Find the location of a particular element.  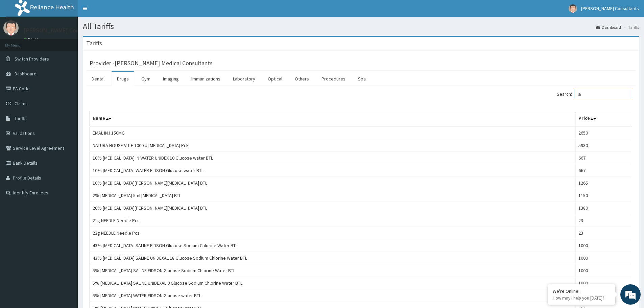

th: Name is located at coordinates (333, 119).